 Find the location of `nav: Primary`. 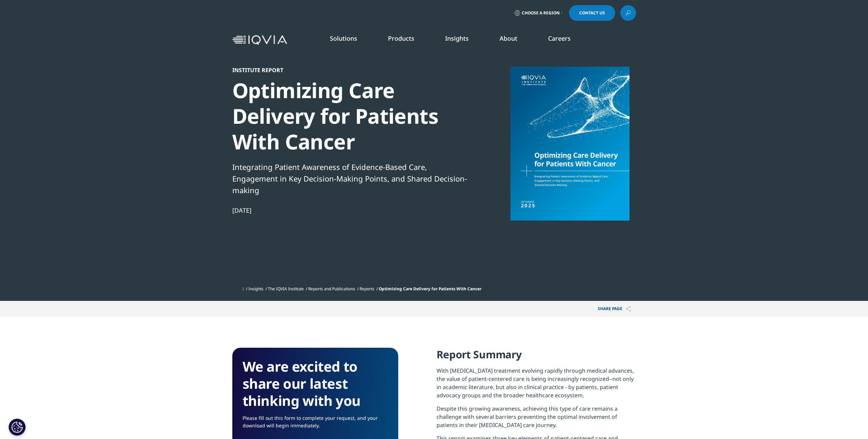

nav: Primary is located at coordinates (463, 40).